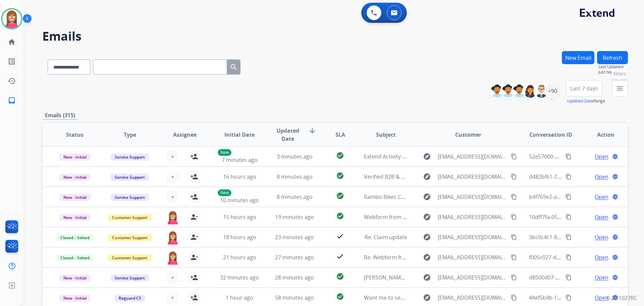  What do you see at coordinates (239, 160) in the screenshot?
I see `span: 7 minutes ago` at bounding box center [239, 160].